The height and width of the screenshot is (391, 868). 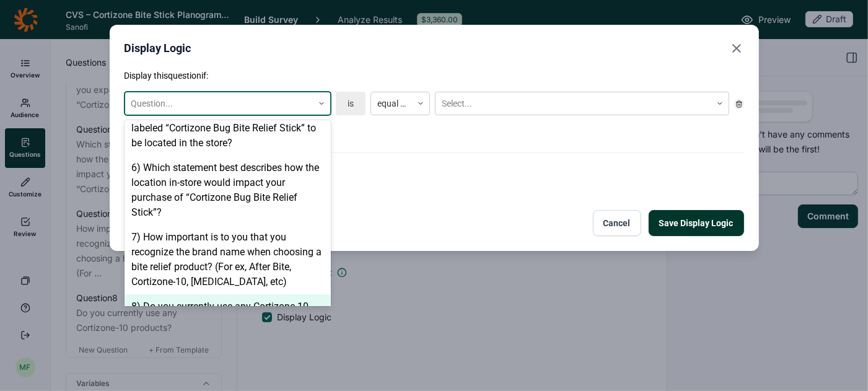 I want to click on button: Cancel, so click(x=617, y=223).